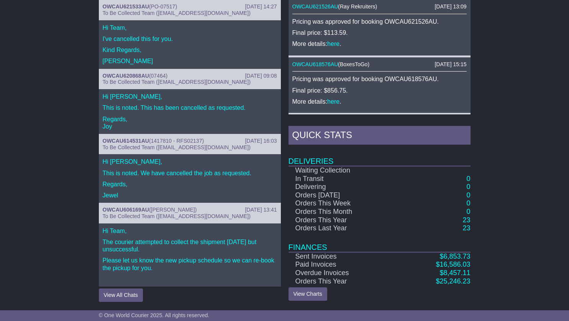  Describe the element at coordinates (456, 257) in the screenshot. I see `span: 6,853.73` at that location.